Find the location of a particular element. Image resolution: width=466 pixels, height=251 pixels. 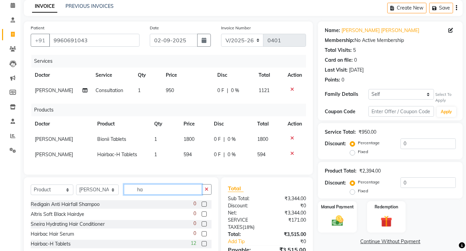

label: Patient is located at coordinates (38, 28).